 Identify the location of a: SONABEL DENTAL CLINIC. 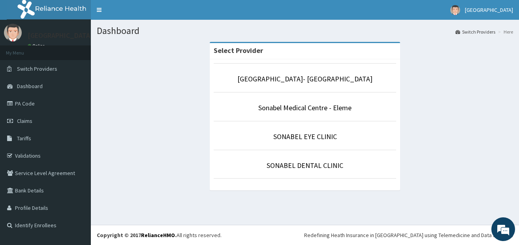
(305, 165).